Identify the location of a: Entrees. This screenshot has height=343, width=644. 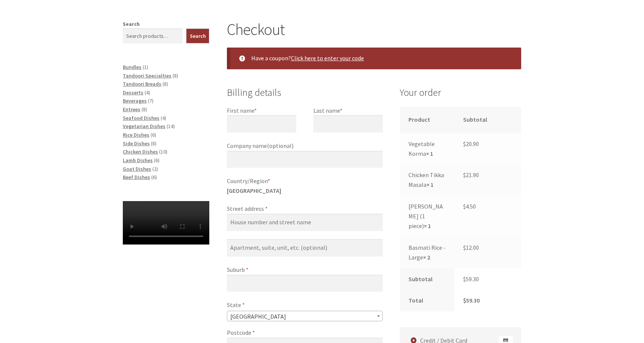
(131, 110).